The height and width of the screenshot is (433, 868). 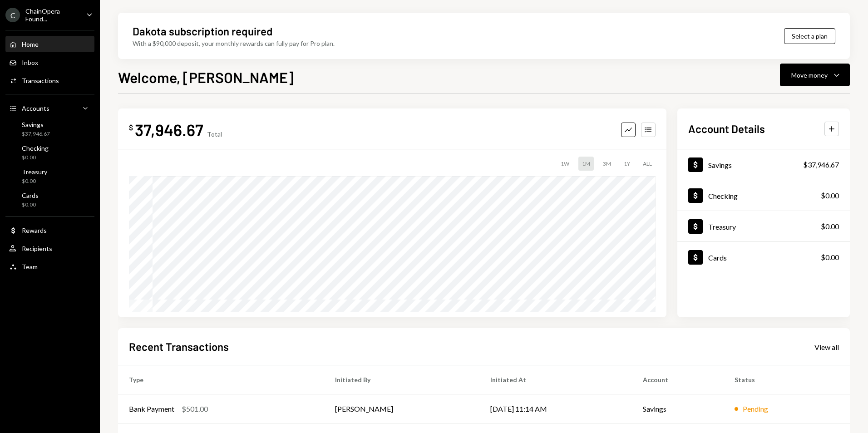 I want to click on a: Transactions, so click(x=50, y=80).